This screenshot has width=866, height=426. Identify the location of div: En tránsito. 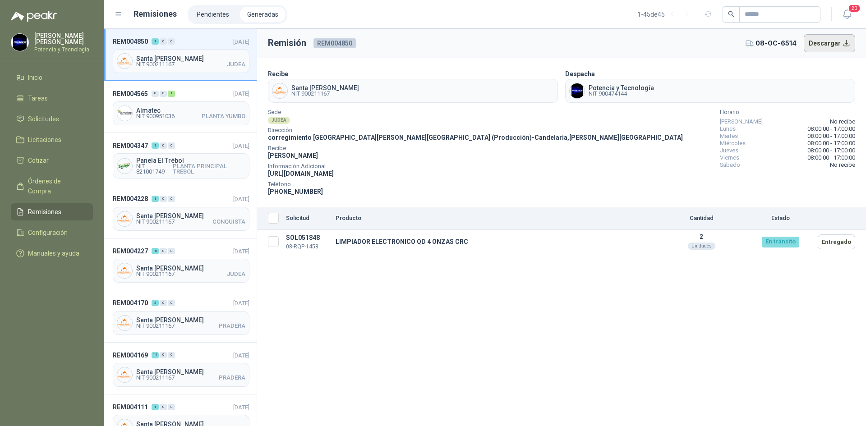
(780, 242).